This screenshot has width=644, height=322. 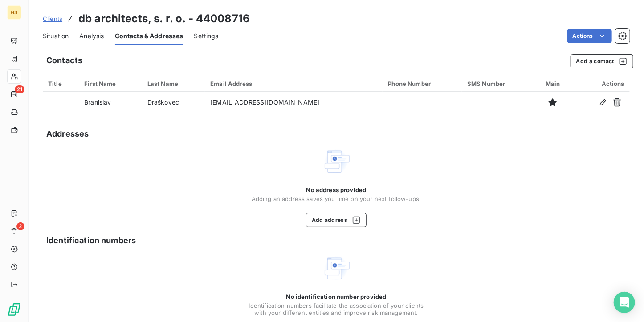 I want to click on span: Situation, so click(x=55, y=36).